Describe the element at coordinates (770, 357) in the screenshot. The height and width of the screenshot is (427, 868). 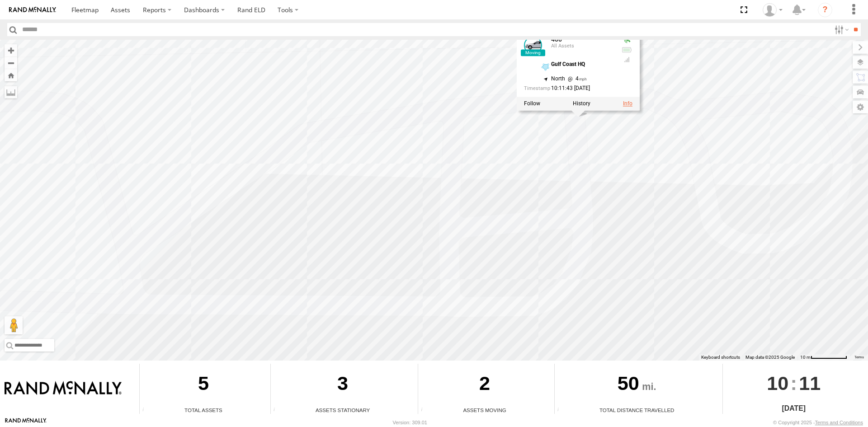
I see `span: Map data ©2025 Google` at that location.